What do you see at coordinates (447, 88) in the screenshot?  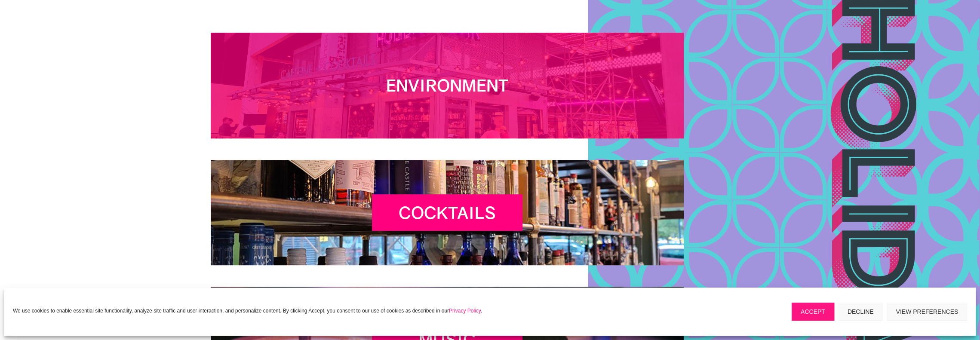 I see `h2: Environment` at bounding box center [447, 88].